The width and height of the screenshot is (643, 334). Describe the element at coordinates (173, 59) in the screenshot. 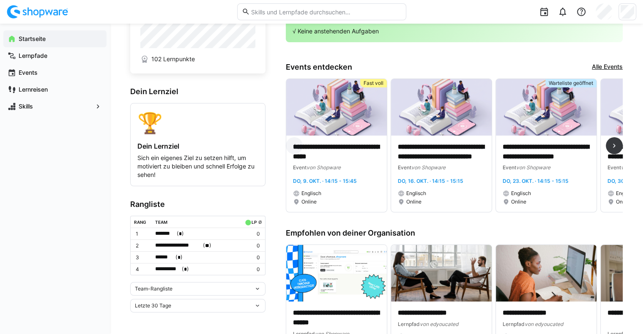

I see `span: 102 Lernpunkte` at that location.